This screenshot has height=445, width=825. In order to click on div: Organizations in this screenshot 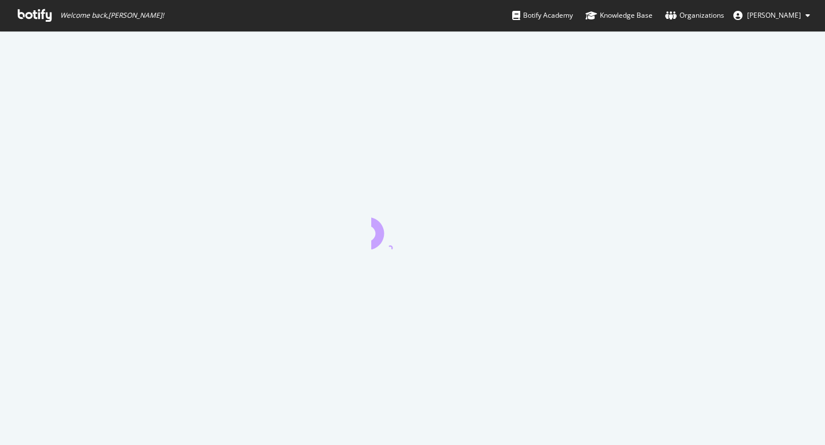, I will do `click(694, 15)`.